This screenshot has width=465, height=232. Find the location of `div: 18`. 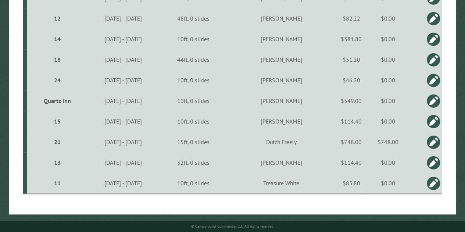

div: 18 is located at coordinates (57, 60).